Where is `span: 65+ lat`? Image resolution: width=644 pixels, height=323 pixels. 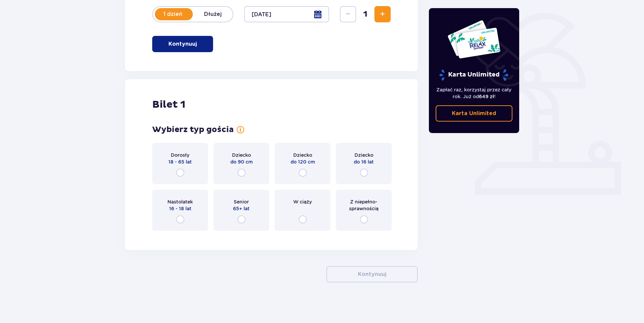
span: 65+ lat is located at coordinates (241, 209).